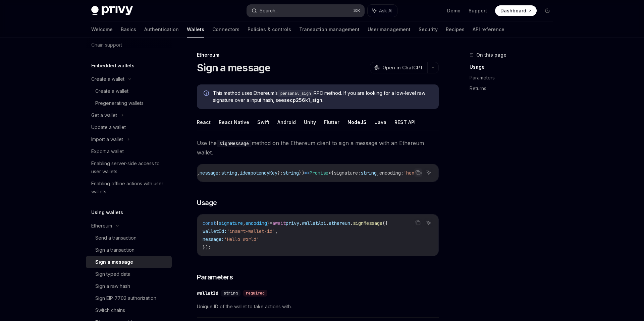 The width and height of the screenshot is (644, 321). What do you see at coordinates (242, 239) in the screenshot?
I see `span: 'Hello world'` at bounding box center [242, 239].